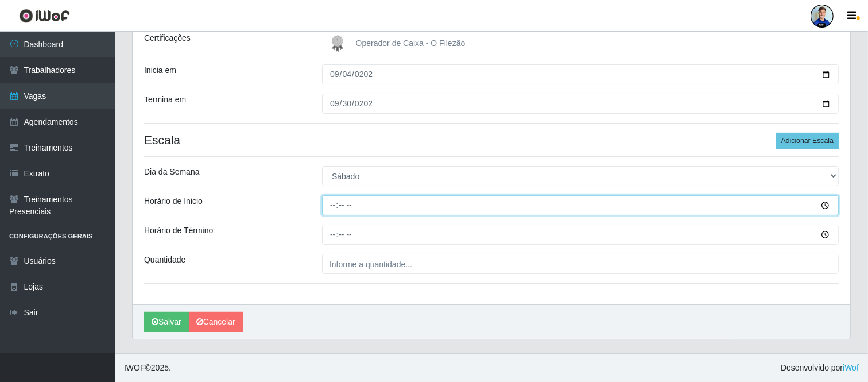 This screenshot has width=868, height=382. Describe the element at coordinates (147, 367) in the screenshot. I see `span: © 2025 .` at that location.